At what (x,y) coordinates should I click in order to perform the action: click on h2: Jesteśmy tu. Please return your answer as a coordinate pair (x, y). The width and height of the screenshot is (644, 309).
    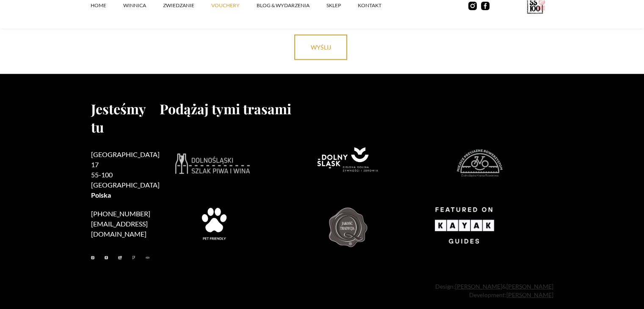
    Looking at the image, I should click on (126, 118).